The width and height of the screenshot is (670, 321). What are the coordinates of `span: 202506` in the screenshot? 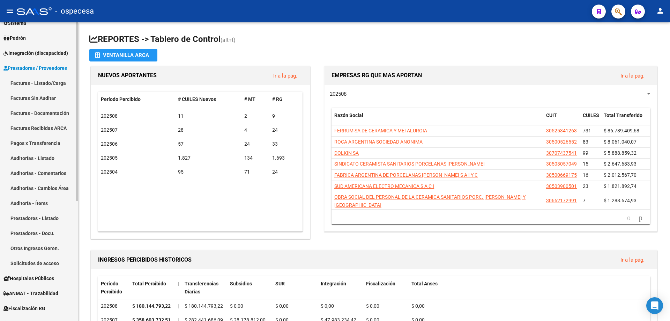 It's located at (109, 144).